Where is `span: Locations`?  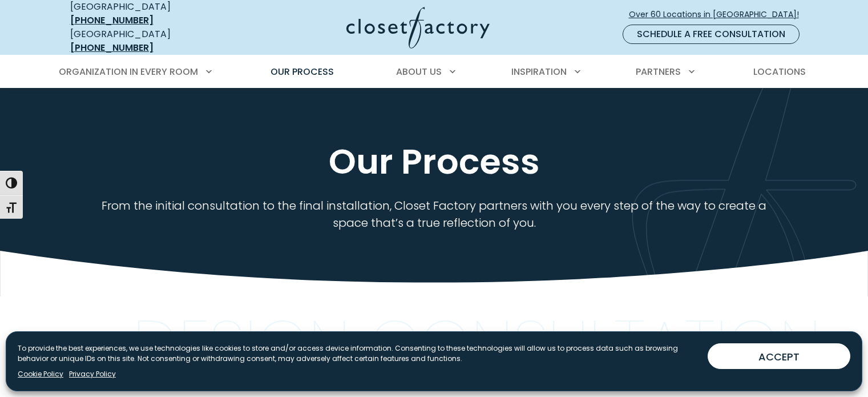
span: Locations is located at coordinates (780, 71).